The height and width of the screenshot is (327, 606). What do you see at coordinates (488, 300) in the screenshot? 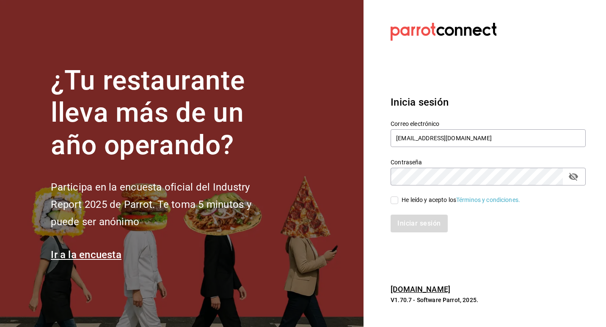
I see `p: V1.70.7 - Software Parrot, 2025.` at bounding box center [488, 300].